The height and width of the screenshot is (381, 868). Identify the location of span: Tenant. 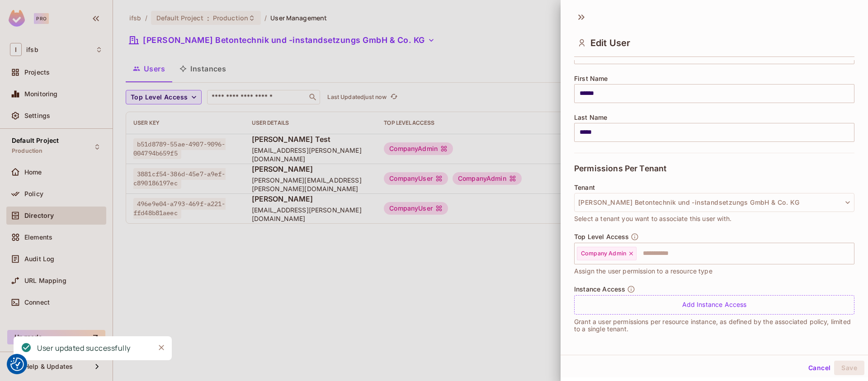
(584, 188).